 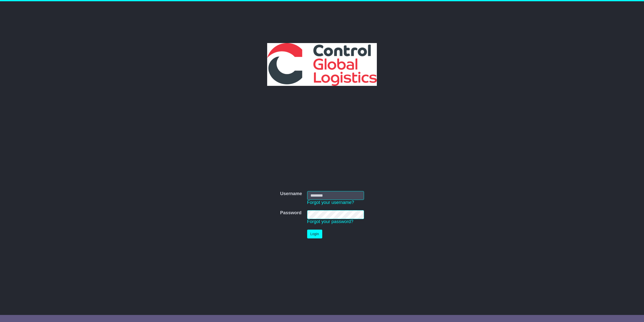 I want to click on img: Control Global Logistics PTY LTD, so click(x=322, y=64).